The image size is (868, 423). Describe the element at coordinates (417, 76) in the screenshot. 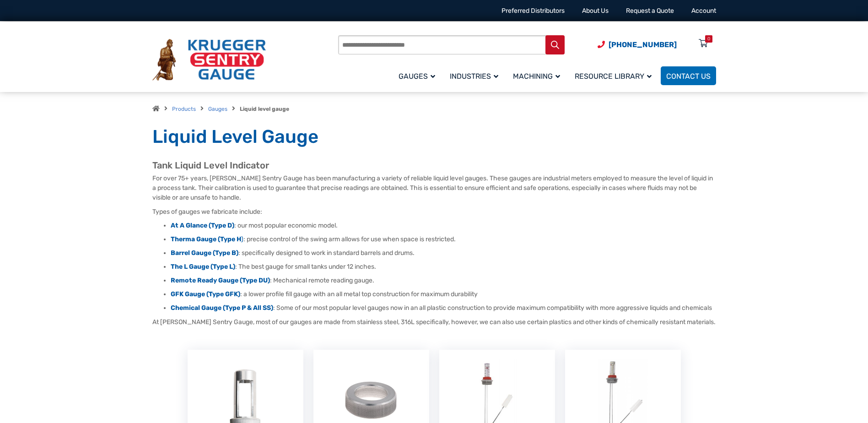

I see `span: Gauges` at that location.